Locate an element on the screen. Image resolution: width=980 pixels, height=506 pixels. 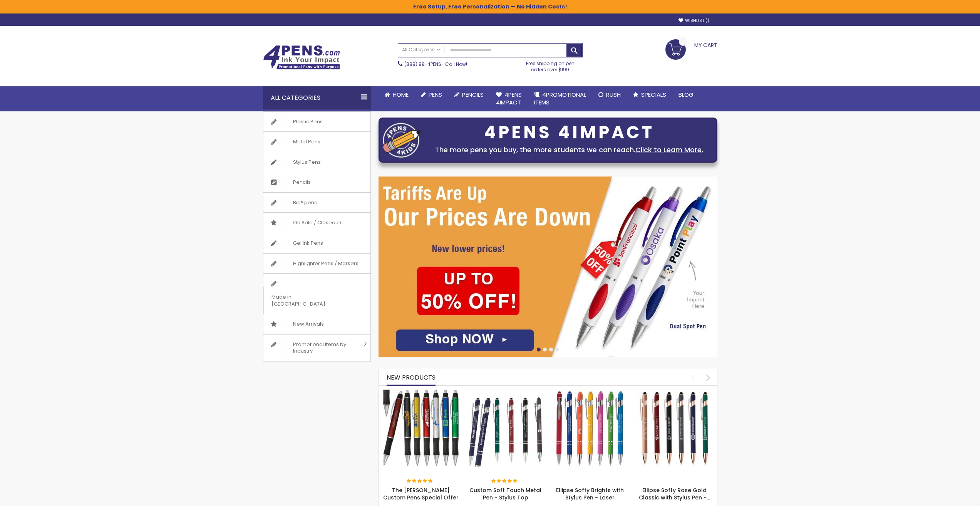
span: On Sale / Closeouts is located at coordinates (318, 223).